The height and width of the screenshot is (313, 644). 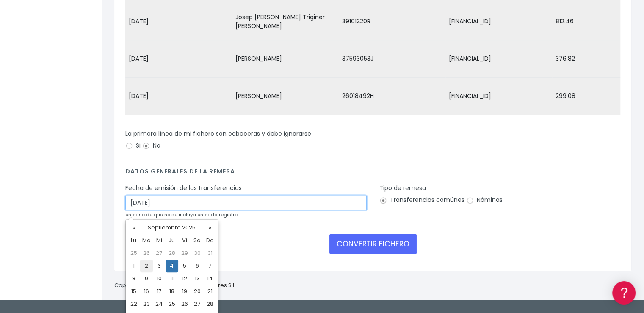 What do you see at coordinates (210, 241) in the screenshot?
I see `th: Do` at bounding box center [210, 241].